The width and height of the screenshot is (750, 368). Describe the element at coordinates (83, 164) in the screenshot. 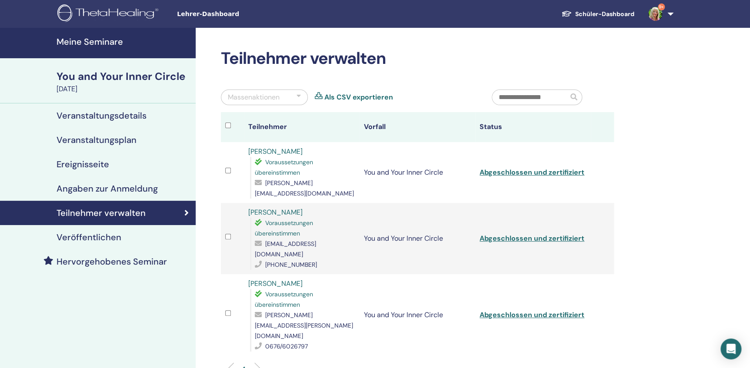

I see `h4: Ereignisseite` at that location.